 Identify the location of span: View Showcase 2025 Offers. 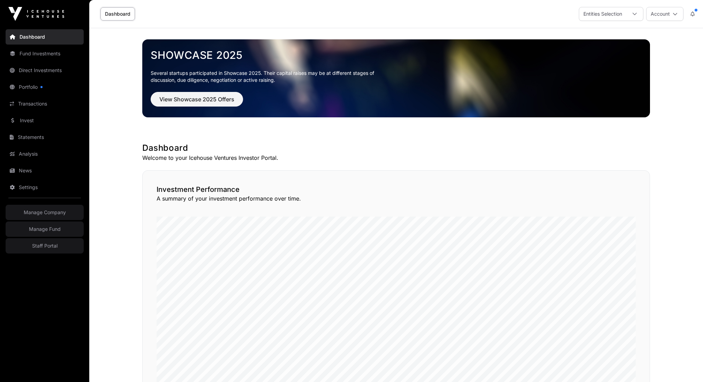
(197, 99).